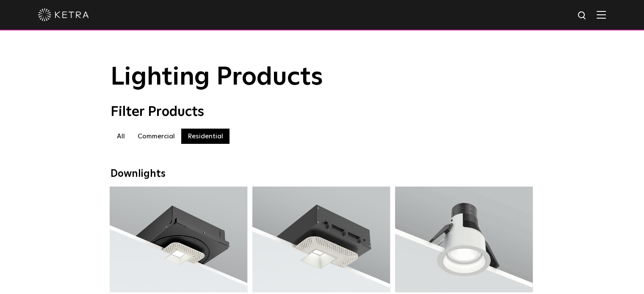  Describe the element at coordinates (322, 112) in the screenshot. I see `div: Filter Products` at that location.